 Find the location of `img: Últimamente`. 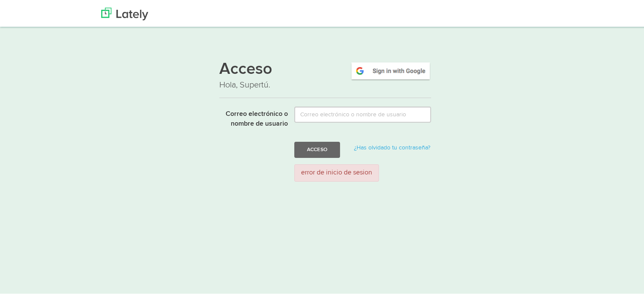

img: Últimamente is located at coordinates (125, 13).